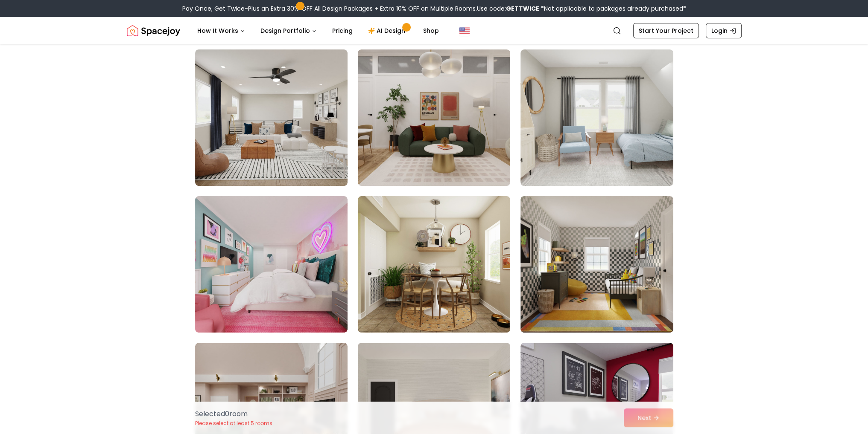 The image size is (868, 434). Describe the element at coordinates (271, 118) in the screenshot. I see `img: Room room-4` at that location.